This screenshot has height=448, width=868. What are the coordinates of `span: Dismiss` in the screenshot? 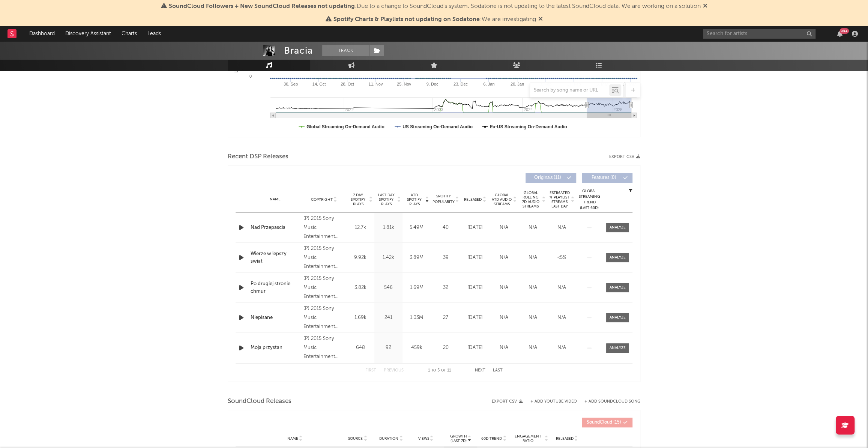 It's located at (541, 20).